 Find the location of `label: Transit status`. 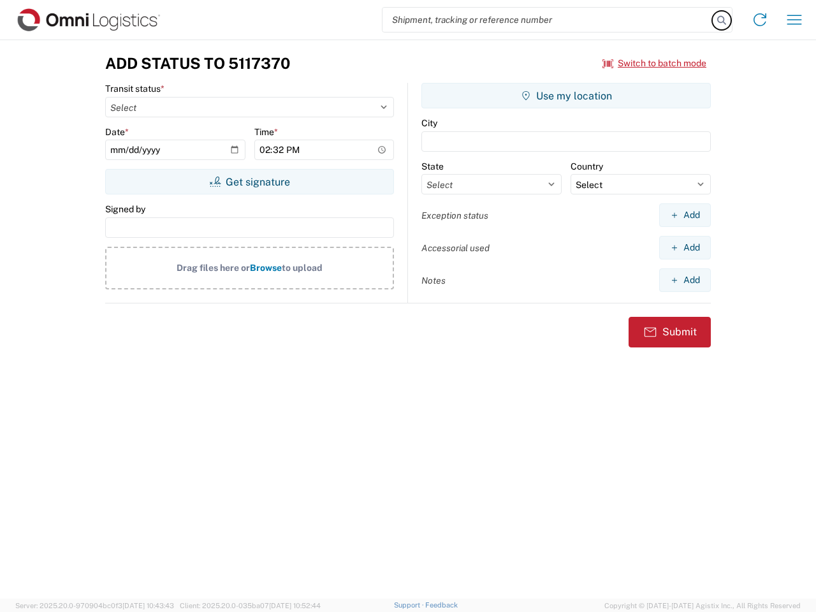

label: Transit status is located at coordinates (134, 89).